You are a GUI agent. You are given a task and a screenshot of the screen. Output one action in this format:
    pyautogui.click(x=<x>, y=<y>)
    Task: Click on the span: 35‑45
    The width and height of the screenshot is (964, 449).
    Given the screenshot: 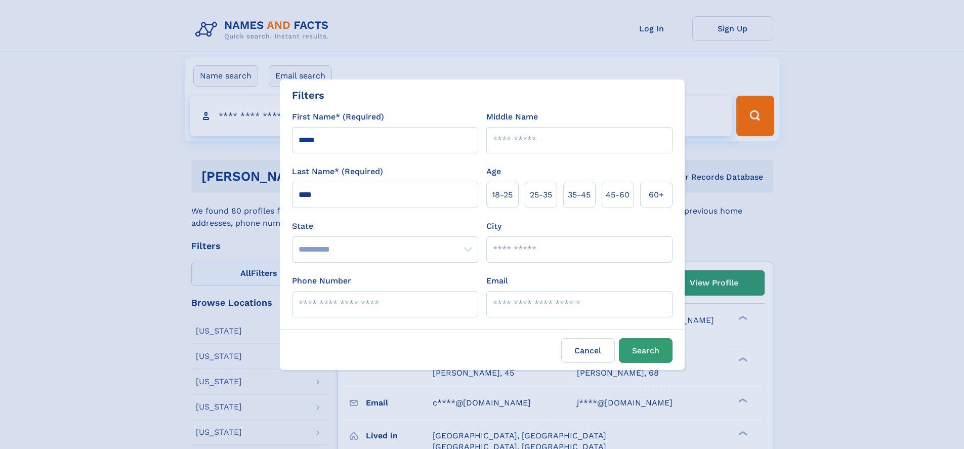 What is the action you would take?
    pyautogui.click(x=579, y=195)
    